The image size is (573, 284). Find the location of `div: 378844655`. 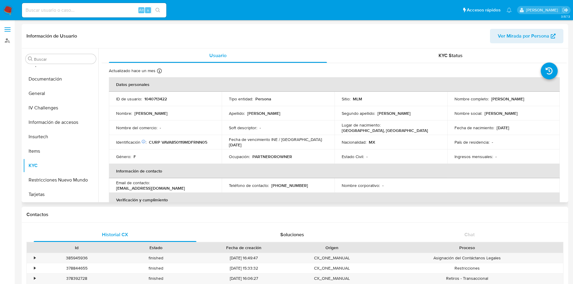

div: 378844655 is located at coordinates (77, 268).